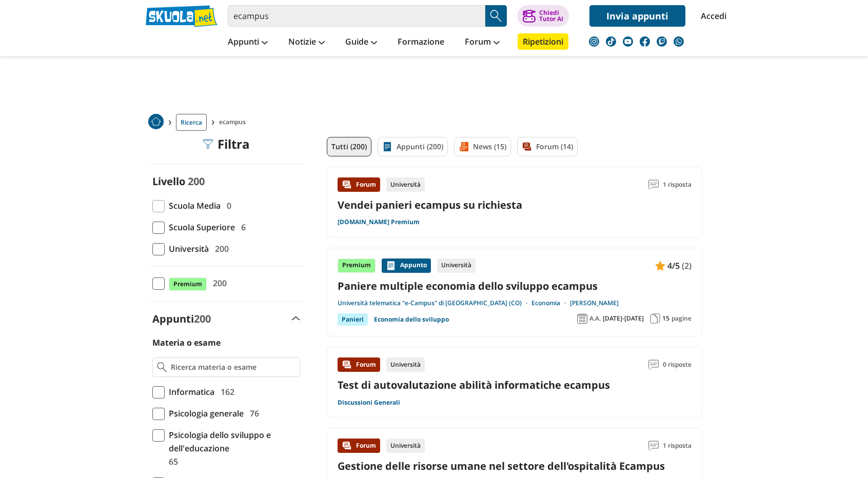 The width and height of the screenshot is (868, 478). I want to click on span: 0 risposte, so click(677, 365).